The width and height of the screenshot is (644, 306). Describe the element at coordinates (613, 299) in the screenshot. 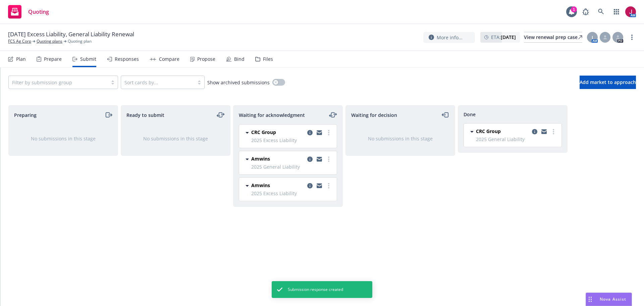

I see `span: Nova Assist` at that location.